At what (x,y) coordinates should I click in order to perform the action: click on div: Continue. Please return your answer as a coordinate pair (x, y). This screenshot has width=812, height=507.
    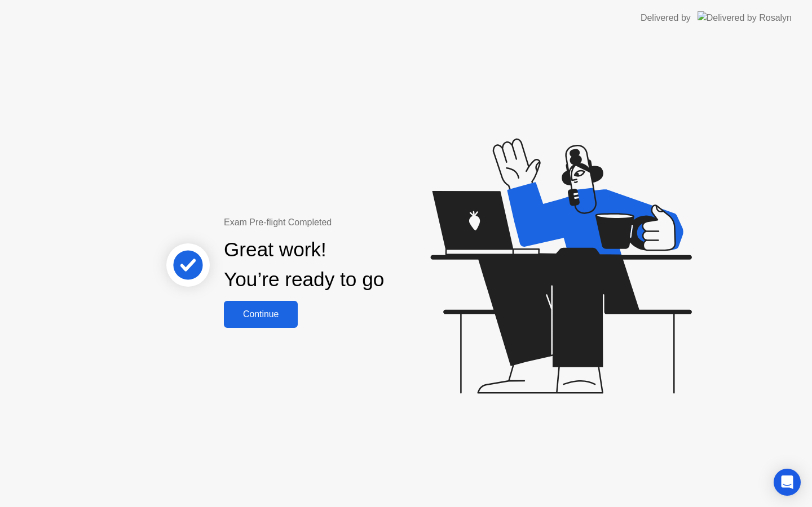
    Looking at the image, I should click on (261, 314).